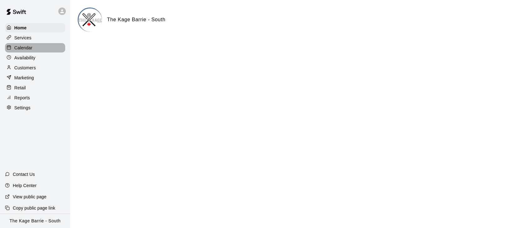 The width and height of the screenshot is (521, 228). I want to click on a: Calendar, so click(35, 48).